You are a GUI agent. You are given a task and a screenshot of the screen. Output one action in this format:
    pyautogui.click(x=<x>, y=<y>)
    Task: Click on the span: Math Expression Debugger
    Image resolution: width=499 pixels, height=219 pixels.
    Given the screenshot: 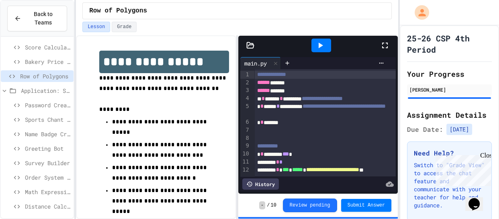 What is the action you would take?
    pyautogui.click(x=47, y=192)
    